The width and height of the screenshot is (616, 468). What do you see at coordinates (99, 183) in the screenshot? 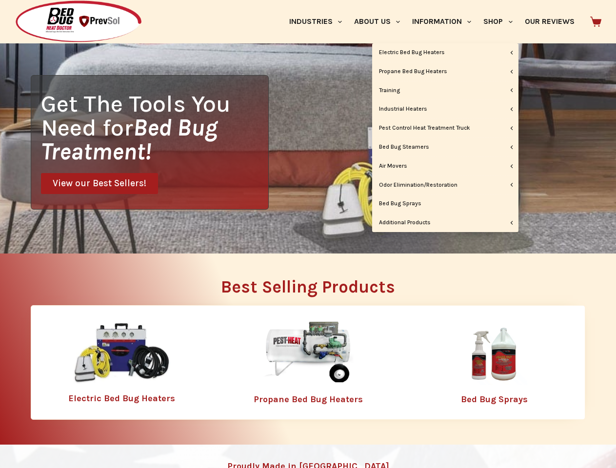
I see `span: View our Best Sellers!` at bounding box center [99, 183].